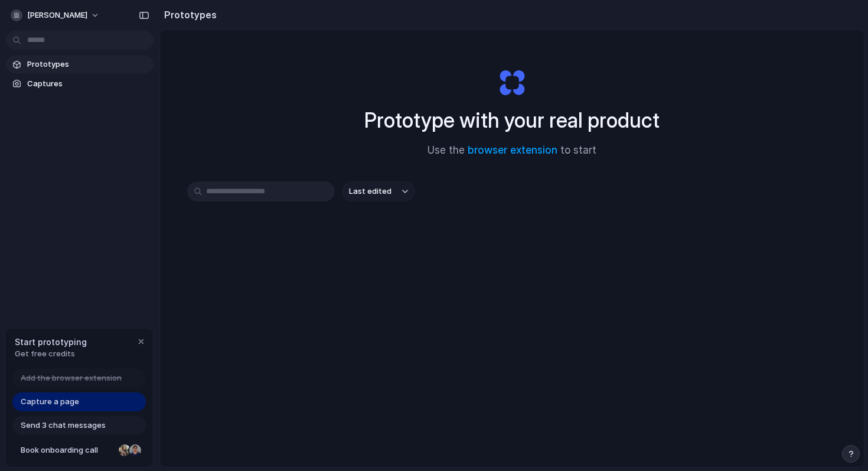  What do you see at coordinates (188, 15) in the screenshot?
I see `h2: Prototypes` at bounding box center [188, 15].